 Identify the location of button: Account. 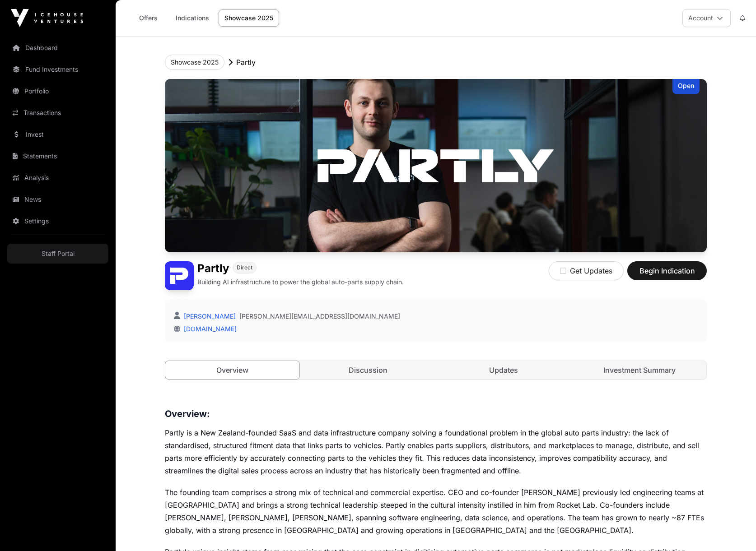
(706, 18).